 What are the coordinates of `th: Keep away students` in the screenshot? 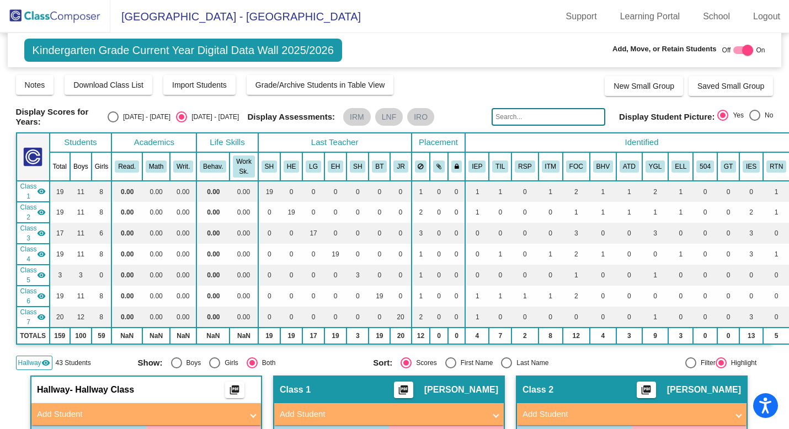 It's located at (421, 167).